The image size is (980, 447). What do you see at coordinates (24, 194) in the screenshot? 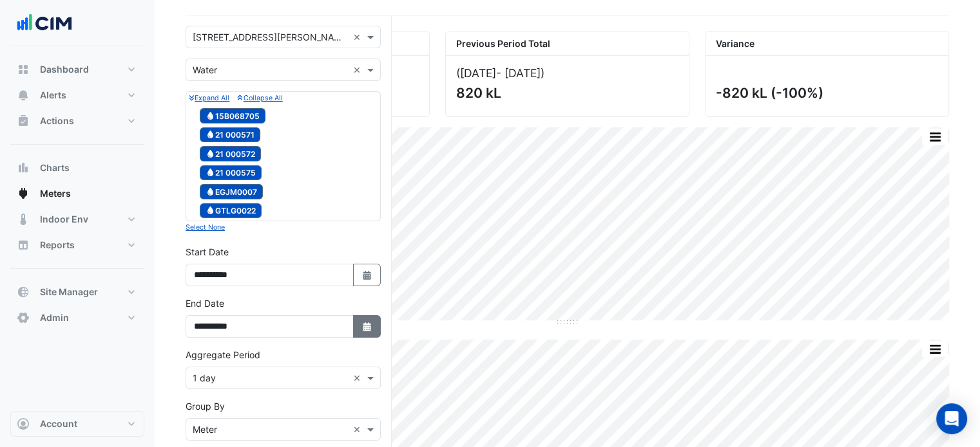
I see `app-icon: Meters` at bounding box center [24, 194].